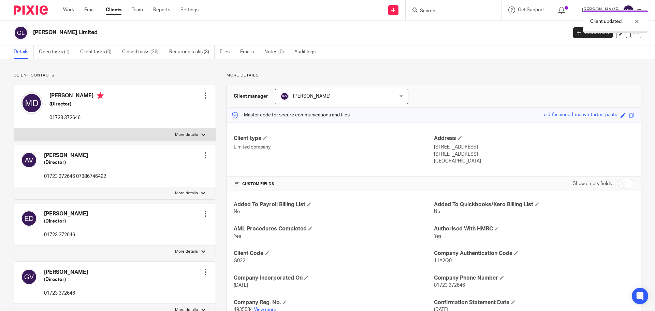  I want to click on p: Client contacts, so click(115, 75).